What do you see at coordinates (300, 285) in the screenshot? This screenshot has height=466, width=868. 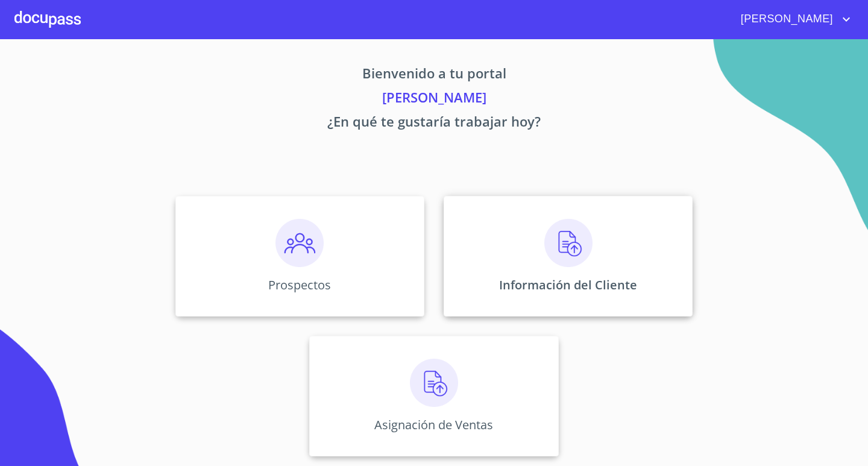 I see `p: Prospectos` at bounding box center [300, 285].